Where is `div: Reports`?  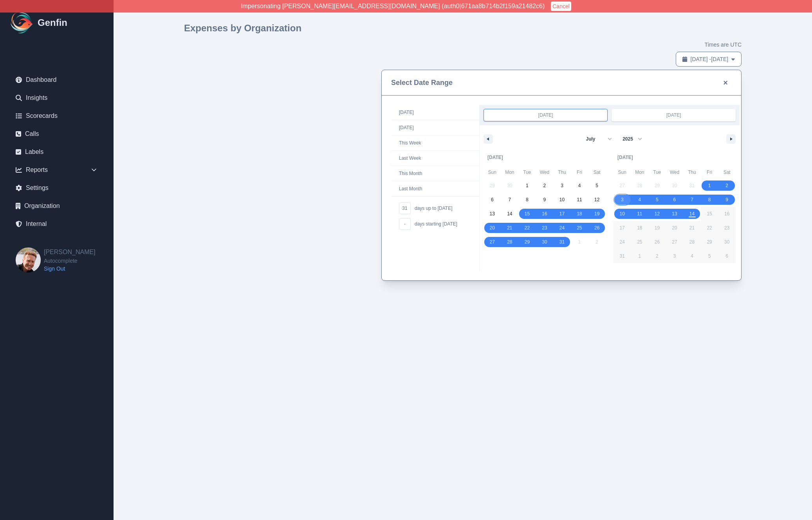 div: Reports is located at coordinates (57, 170).